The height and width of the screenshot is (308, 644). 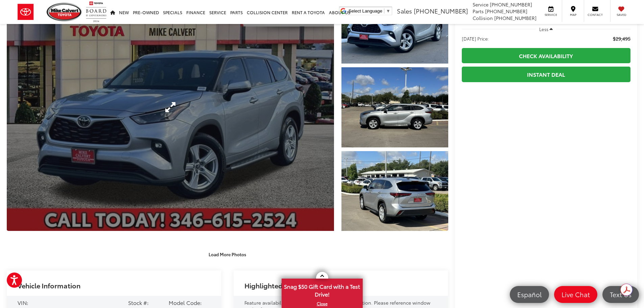 I want to click on a: Español, so click(x=529, y=294).